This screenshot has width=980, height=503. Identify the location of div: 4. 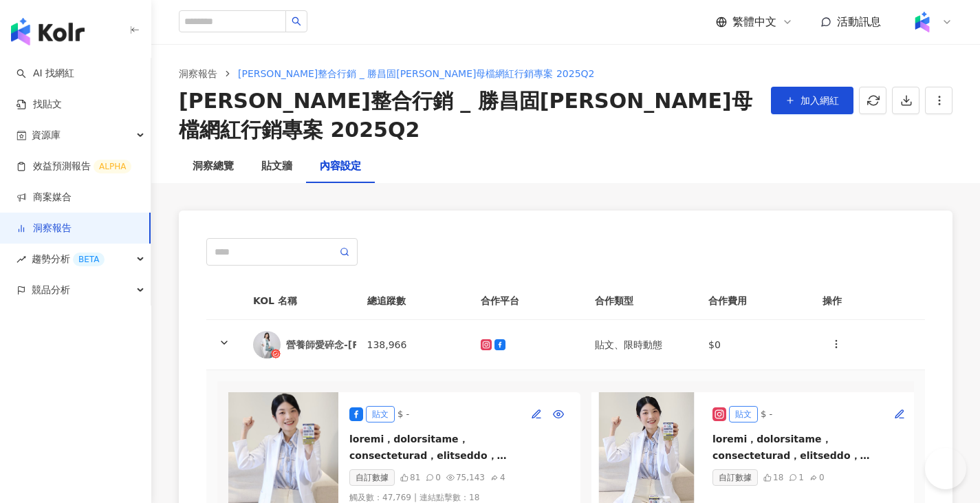
(503, 477).